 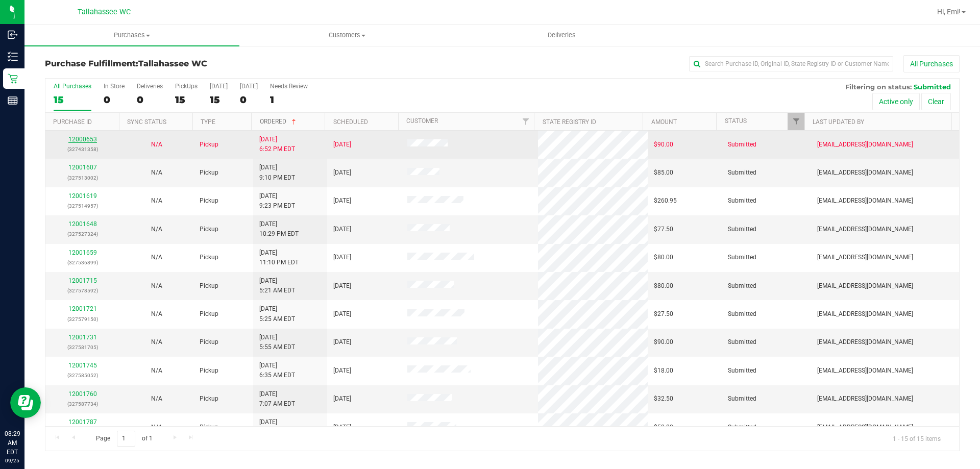 I want to click on p: (327431358), so click(x=82, y=149).